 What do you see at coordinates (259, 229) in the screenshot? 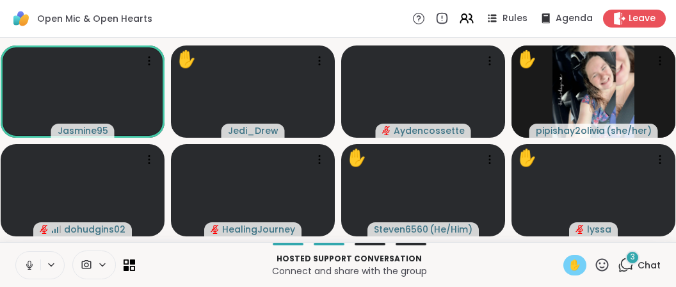
I see `span: HealingJourney` at bounding box center [259, 229].